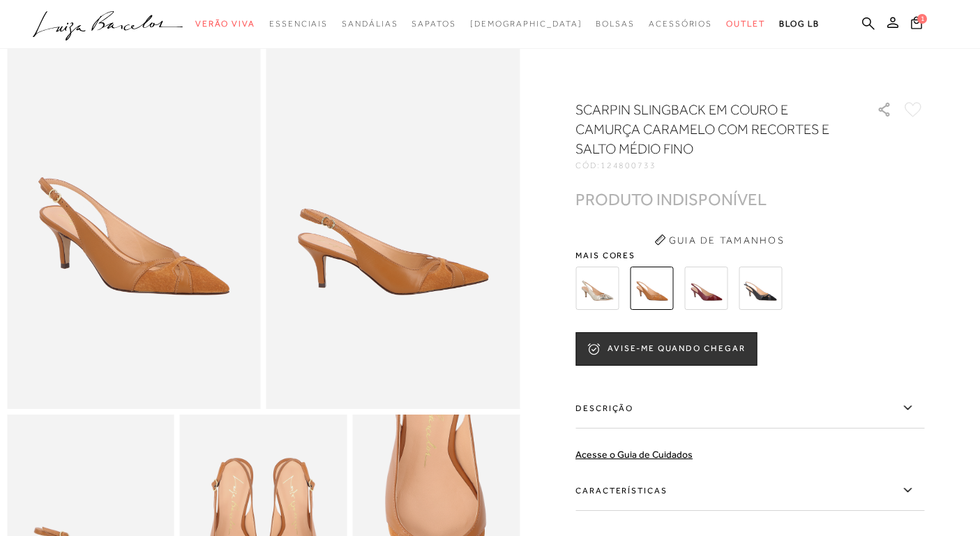 This screenshot has height=536, width=980. Describe the element at coordinates (666, 349) in the screenshot. I see `button: AVISE-ME QUANDO CHEGAR` at that location.